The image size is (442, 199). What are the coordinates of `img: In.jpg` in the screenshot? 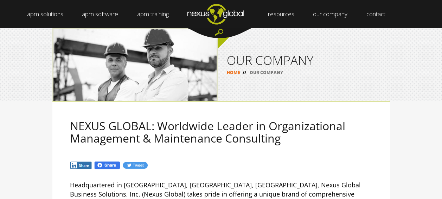 It's located at (81, 165).